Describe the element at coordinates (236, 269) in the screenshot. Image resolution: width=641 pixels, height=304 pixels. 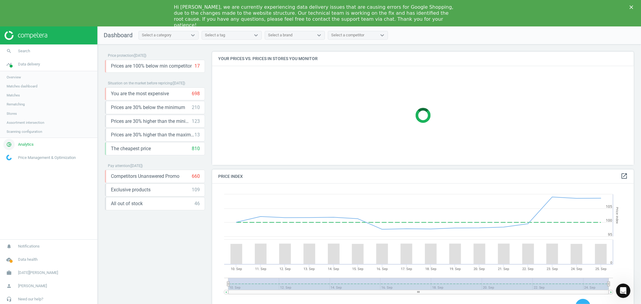
I see `tspan: 10. Sep` at that location.